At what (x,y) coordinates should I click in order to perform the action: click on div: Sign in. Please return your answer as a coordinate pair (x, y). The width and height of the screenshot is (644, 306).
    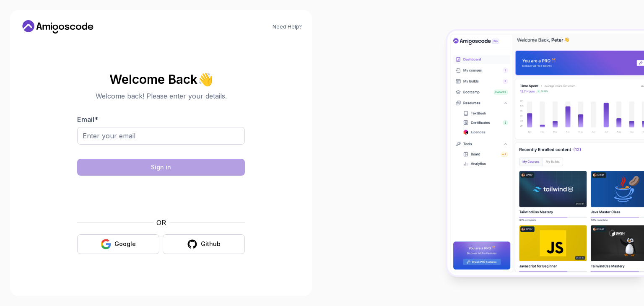
    Looking at the image, I should click on (161, 167).